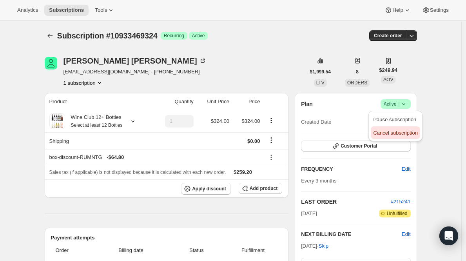 The width and height of the screenshot is (466, 261). Describe the element at coordinates (167, 237) in the screenshot. I see `h2: Payment attempts` at that location.